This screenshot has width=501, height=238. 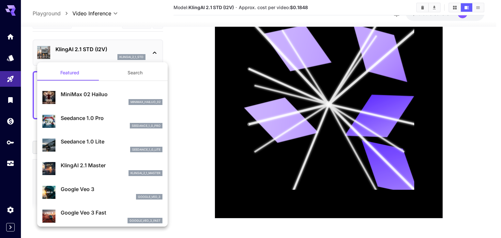 What do you see at coordinates (145, 221) in the screenshot?
I see `p: google_veo_3_fast` at bounding box center [145, 221].